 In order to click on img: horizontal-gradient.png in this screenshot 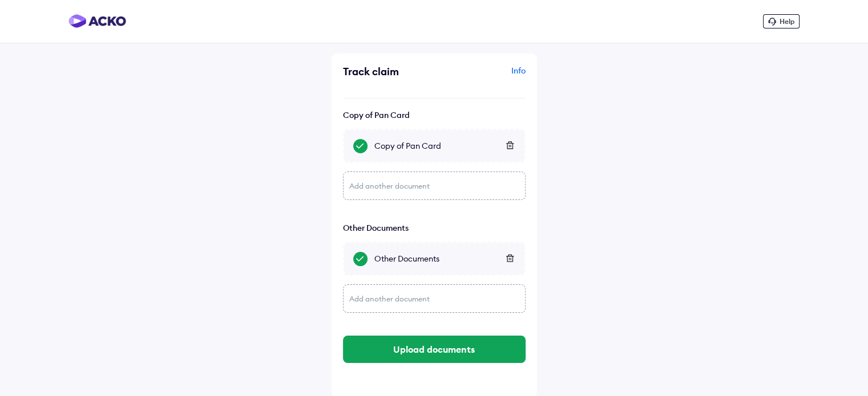, I will do `click(97, 21)`.